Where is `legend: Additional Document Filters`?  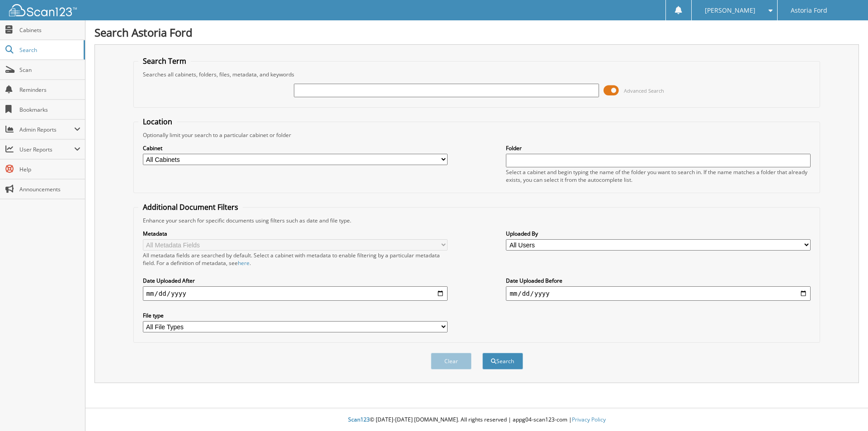
legend: Additional Document Filters is located at coordinates (190, 208).